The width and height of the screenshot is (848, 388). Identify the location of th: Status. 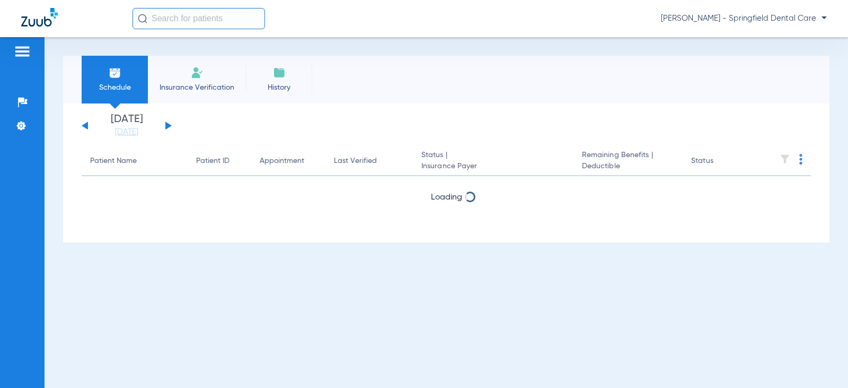
(718, 161).